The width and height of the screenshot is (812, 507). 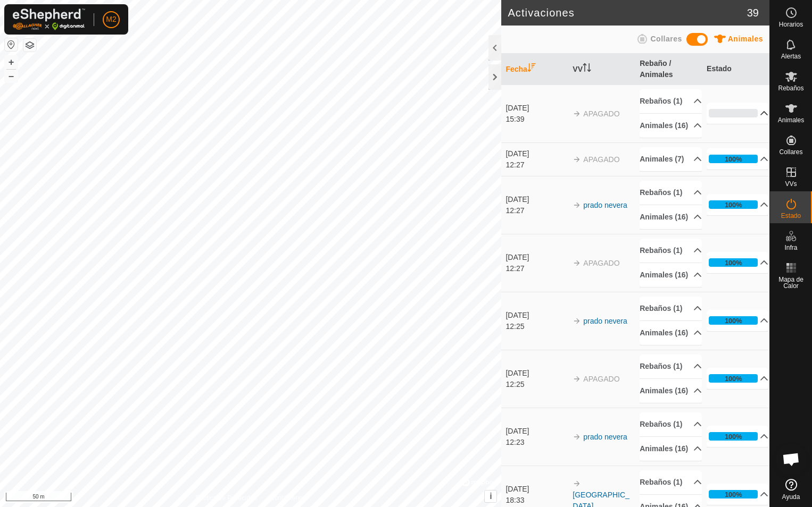 What do you see at coordinates (602, 69) in the screenshot?
I see `th: VV` at bounding box center [602, 69].